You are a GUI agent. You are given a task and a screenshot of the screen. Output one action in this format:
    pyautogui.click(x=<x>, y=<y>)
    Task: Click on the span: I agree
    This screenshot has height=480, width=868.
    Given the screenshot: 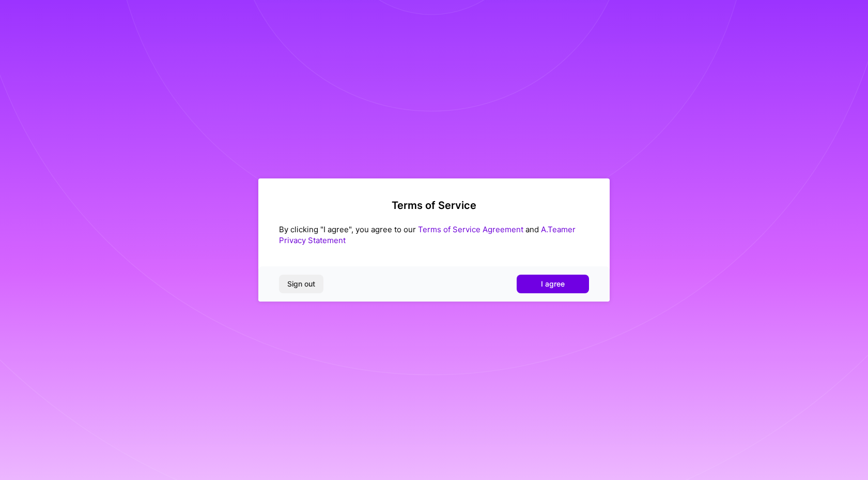 What is the action you would take?
    pyautogui.click(x=553, y=284)
    